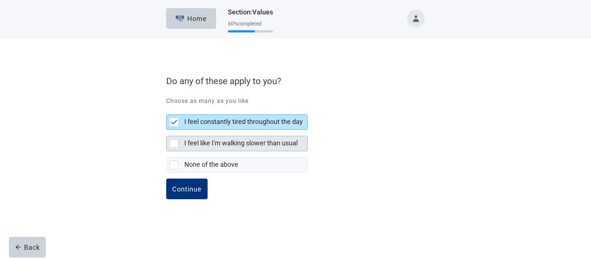  I want to click on img: Elephant, so click(180, 18).